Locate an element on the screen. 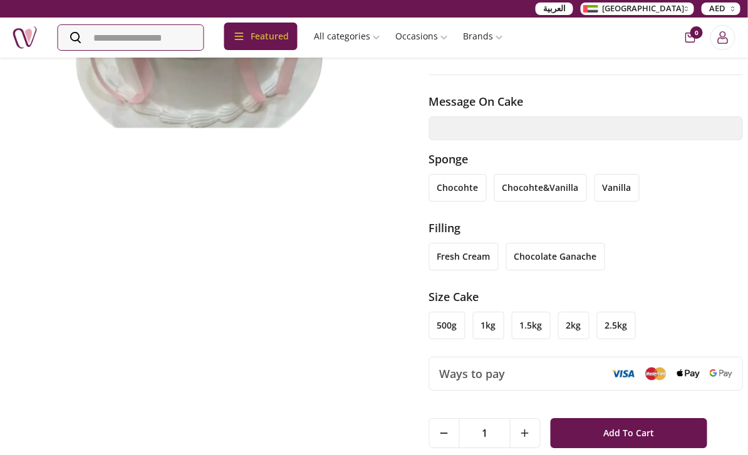 The height and width of the screenshot is (455, 748). li: chocolate ganache is located at coordinates (555, 257).